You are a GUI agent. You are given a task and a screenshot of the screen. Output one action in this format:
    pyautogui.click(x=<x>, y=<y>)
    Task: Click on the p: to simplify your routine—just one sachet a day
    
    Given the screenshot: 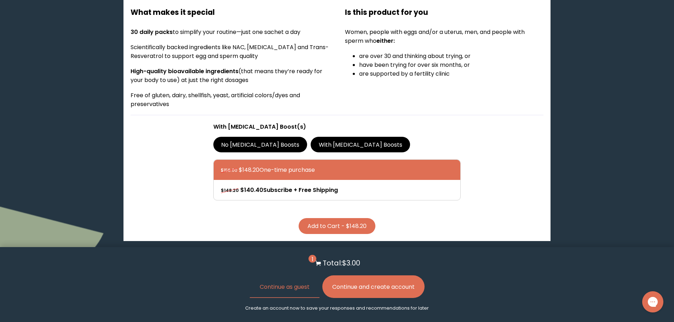 What is the action you would take?
    pyautogui.click(x=230, y=32)
    